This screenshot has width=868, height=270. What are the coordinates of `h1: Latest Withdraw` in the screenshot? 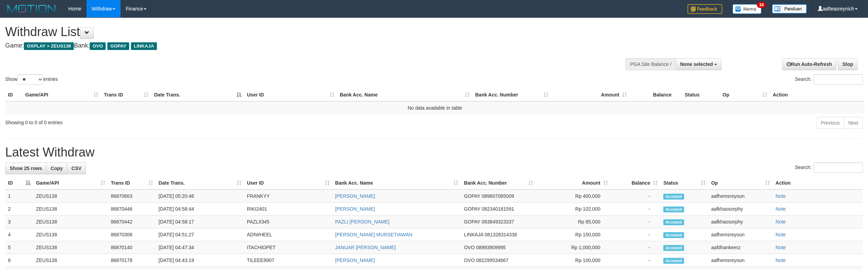 It's located at (434, 153).